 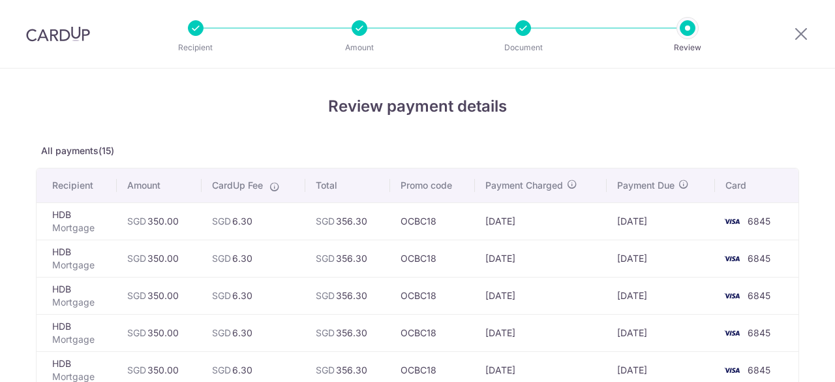 I want to click on img: CardUp, so click(x=58, y=34).